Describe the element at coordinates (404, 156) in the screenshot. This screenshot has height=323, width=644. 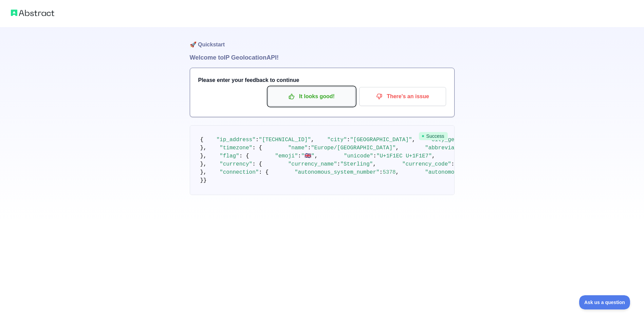
I see `span: "U+1F1EC U+1F1E7"` at that location.